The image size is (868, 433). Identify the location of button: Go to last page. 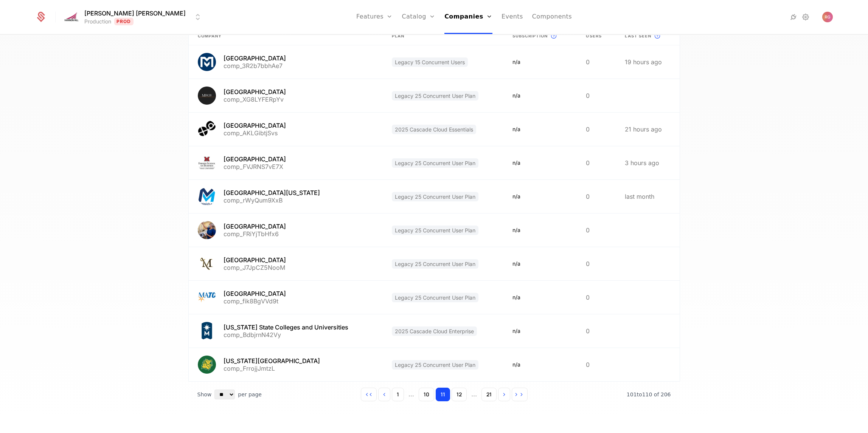
(520, 395).